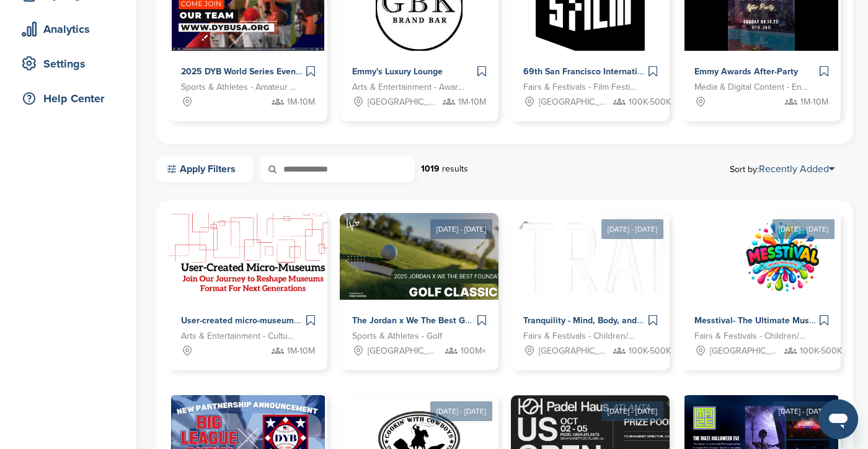  What do you see at coordinates (205, 169) in the screenshot?
I see `a: Apply Filters` at bounding box center [205, 169].